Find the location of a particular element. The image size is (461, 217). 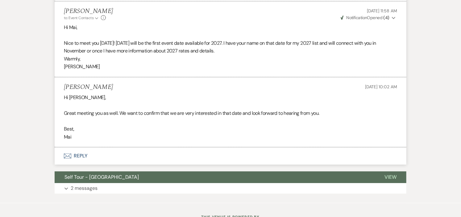

p: Hi Mai, is located at coordinates (231, 27).